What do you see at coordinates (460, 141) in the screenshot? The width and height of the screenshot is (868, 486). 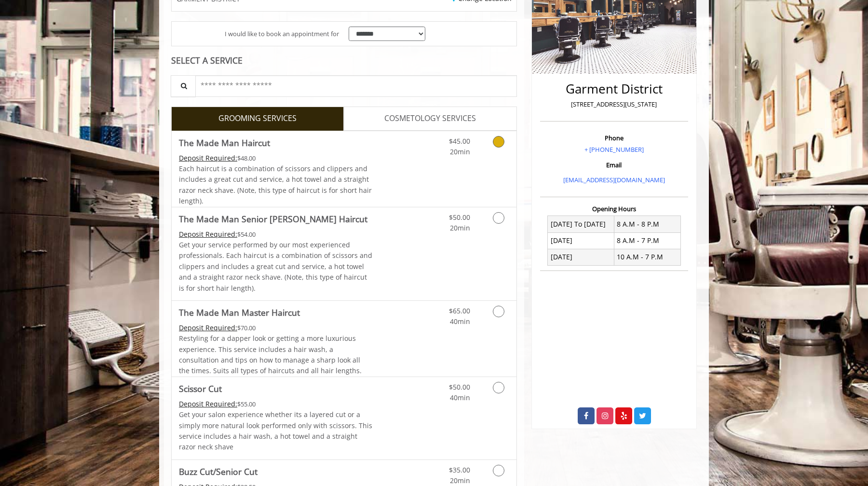 I see `span: $45.00` at bounding box center [460, 141].